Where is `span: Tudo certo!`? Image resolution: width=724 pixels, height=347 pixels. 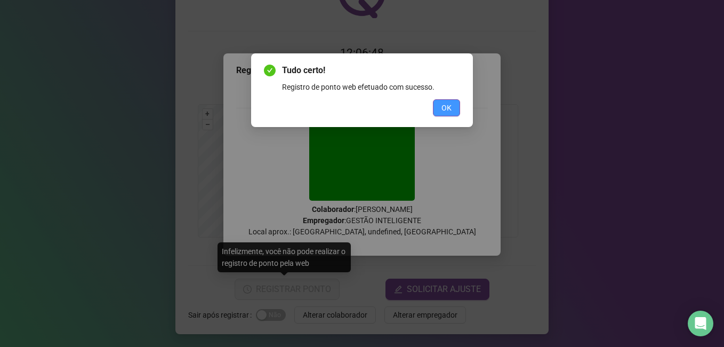
span: Tudo certo! is located at coordinates (371, 70).